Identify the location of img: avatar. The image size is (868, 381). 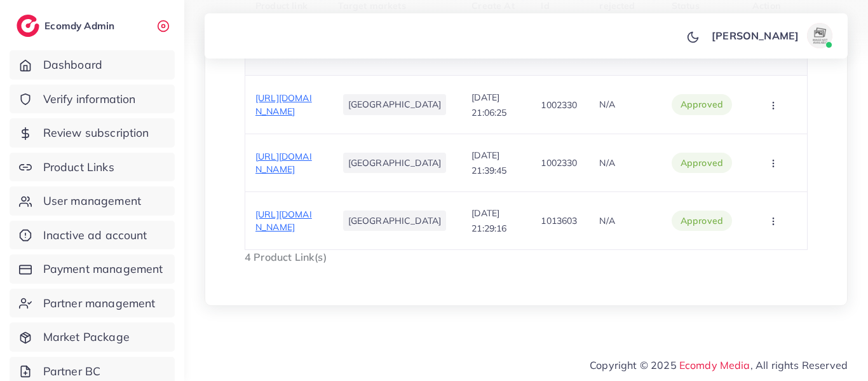
(820, 35).